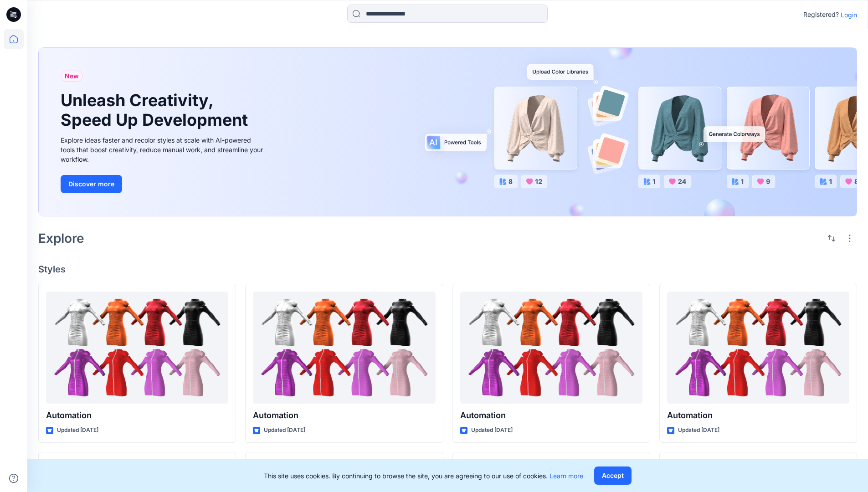 This screenshot has width=868, height=492. Describe the element at coordinates (156, 110) in the screenshot. I see `h1: Unleash Creativity, Speed Up Development` at that location.